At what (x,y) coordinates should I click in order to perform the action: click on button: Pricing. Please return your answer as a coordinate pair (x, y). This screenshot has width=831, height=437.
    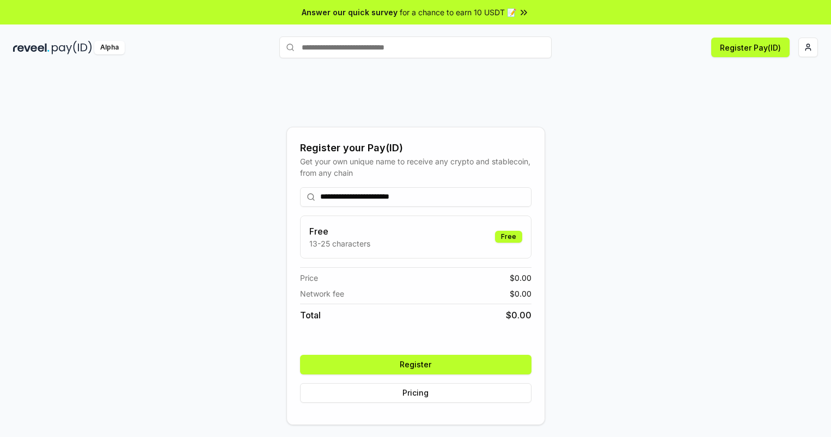
    Looking at the image, I should click on (416, 393).